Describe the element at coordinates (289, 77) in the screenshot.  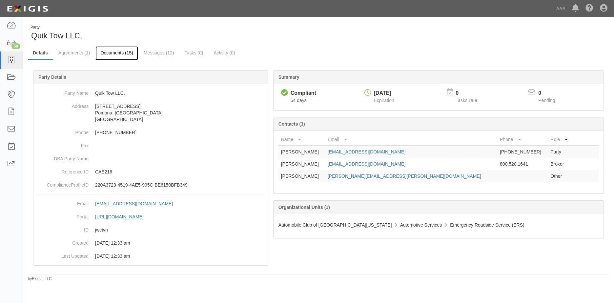
I see `b: Summary` at that location.